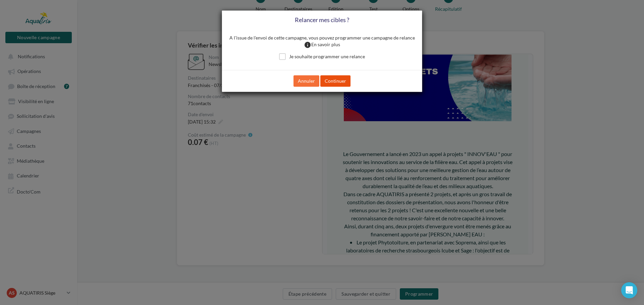  Describe the element at coordinates (322, 42) in the screenshot. I see `div: A l'issue de l'envoi de cette campagne, vous pouvez programmer une campagne de relance` at that location.